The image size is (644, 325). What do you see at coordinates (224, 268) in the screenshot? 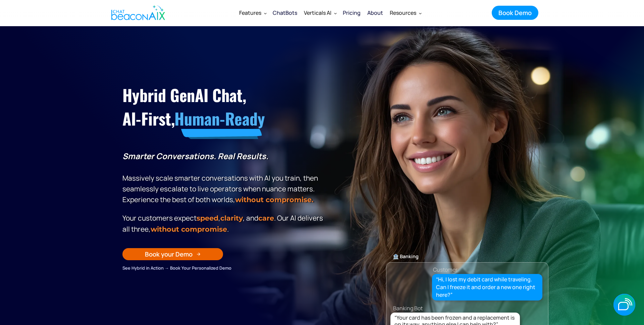
I see `div: See Hybrid in Action → Book Your Personalized Demo` at bounding box center [224, 268].